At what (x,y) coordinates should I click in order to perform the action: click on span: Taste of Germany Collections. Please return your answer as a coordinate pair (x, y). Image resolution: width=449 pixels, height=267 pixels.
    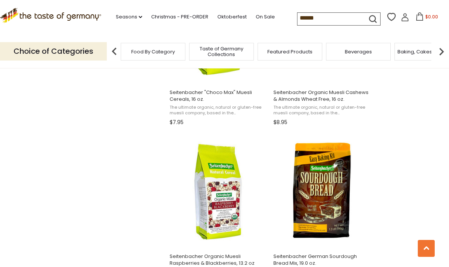
    Looking at the image, I should click on (222, 52).